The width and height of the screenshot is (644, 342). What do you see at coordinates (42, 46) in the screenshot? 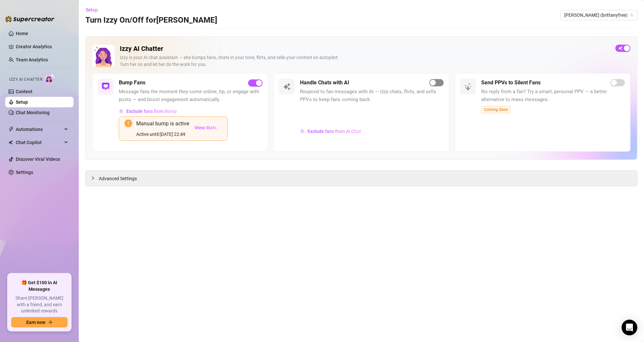
I see `a: Creator Analytics` at bounding box center [42, 46].